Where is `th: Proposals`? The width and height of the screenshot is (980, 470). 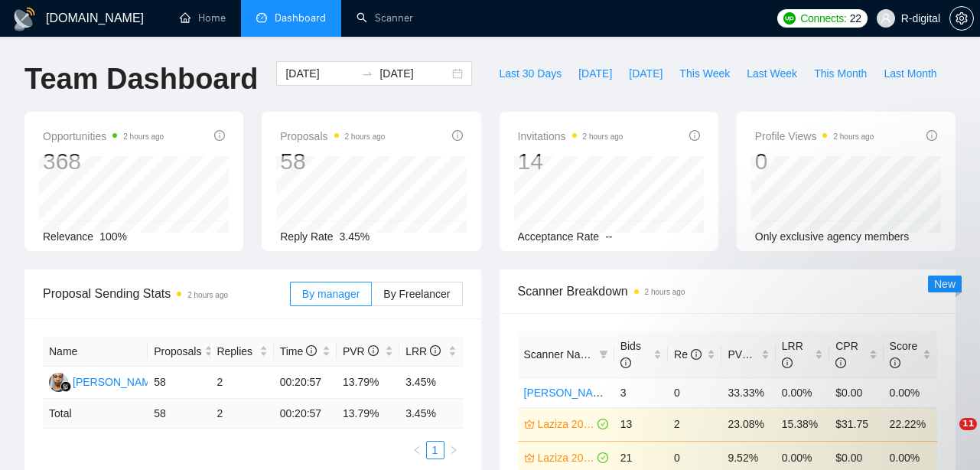 th: Proposals is located at coordinates (179, 351).